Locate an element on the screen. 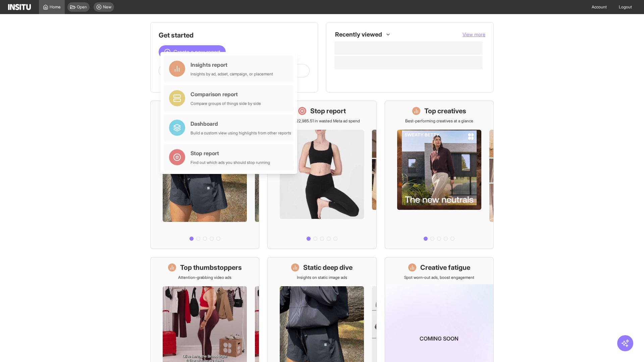  img: Logo is located at coordinates (19, 7).